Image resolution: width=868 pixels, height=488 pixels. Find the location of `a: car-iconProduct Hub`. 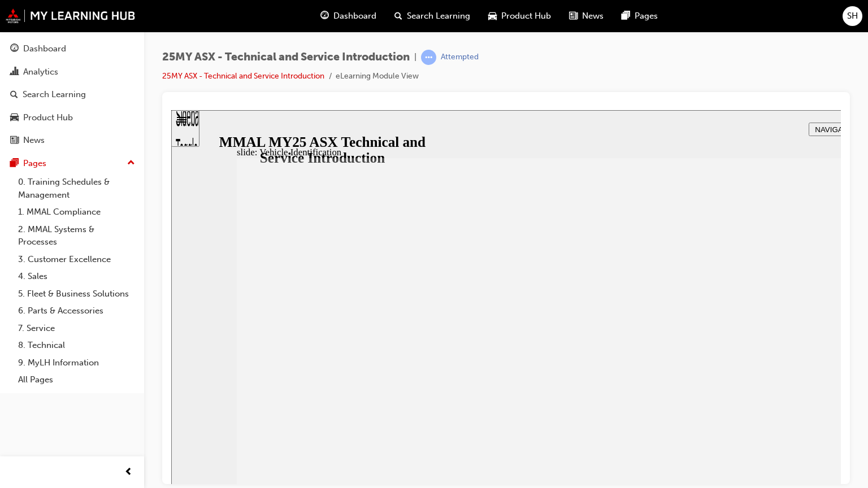

a: car-iconProduct Hub is located at coordinates (519, 16).